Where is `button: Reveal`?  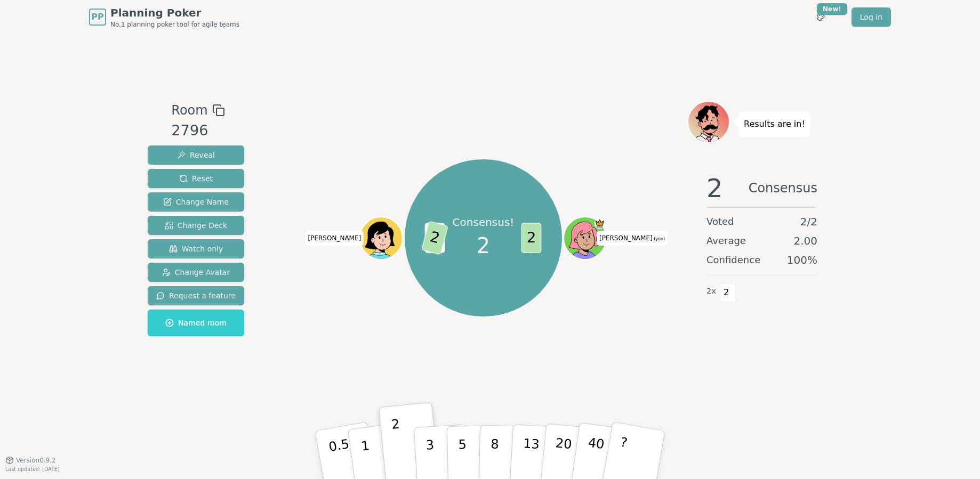
button: Reveal is located at coordinates (196, 155).